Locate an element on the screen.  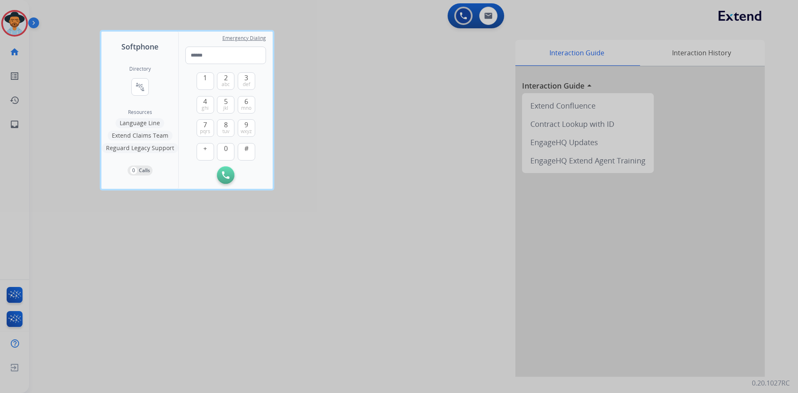
span: jkl is located at coordinates (226, 108).